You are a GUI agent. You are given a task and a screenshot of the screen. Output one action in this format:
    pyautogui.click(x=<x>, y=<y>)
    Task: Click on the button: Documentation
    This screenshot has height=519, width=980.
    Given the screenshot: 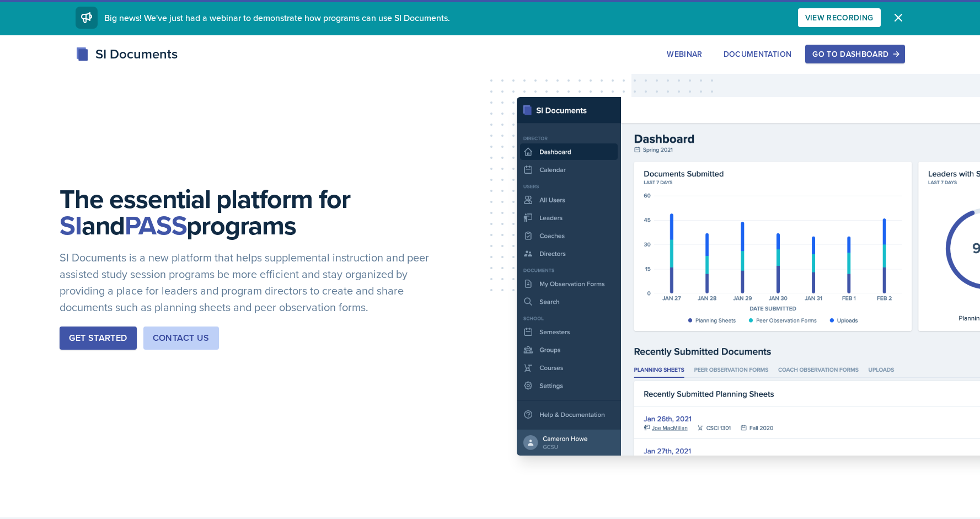 What is the action you would take?
    pyautogui.click(x=758, y=54)
    